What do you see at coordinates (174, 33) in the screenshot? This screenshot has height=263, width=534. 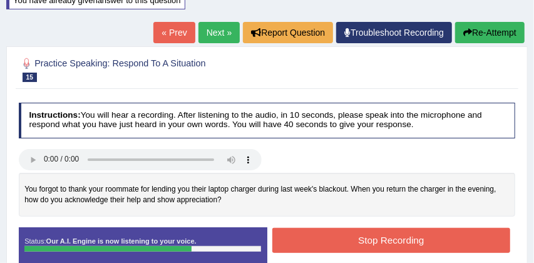 I see `a: « Prev` at bounding box center [174, 33].